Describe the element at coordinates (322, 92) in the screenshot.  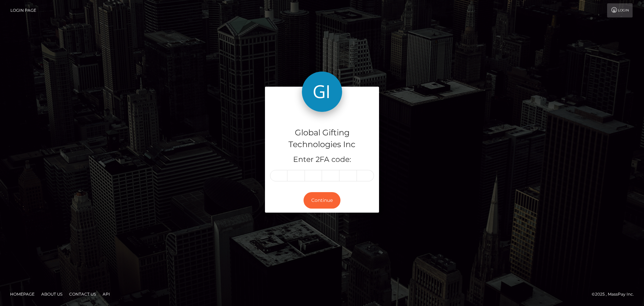
I see `img: Global Gifting Technologies Inc` at that location.